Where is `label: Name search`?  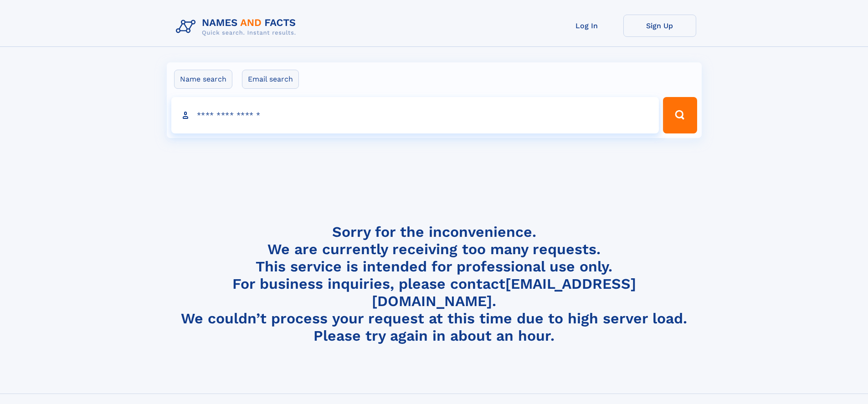
label: Name search is located at coordinates (203, 79).